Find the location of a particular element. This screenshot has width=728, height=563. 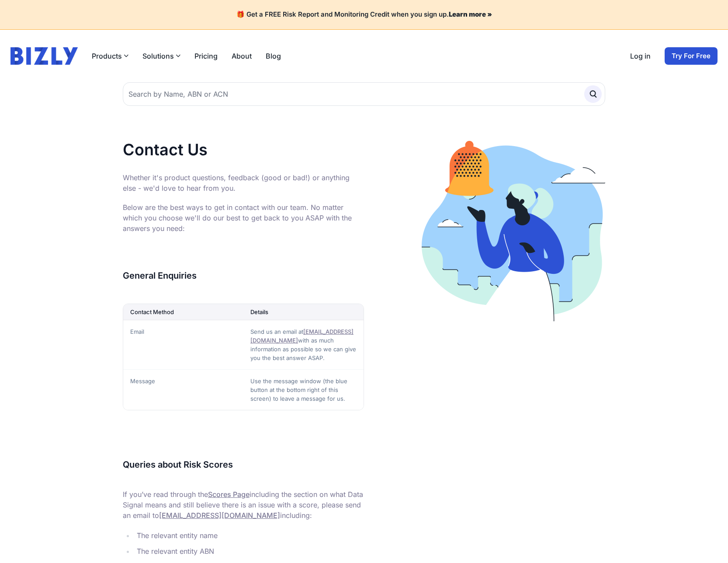

td: Use the message window (the blue button at the bottom right of this screen) to leave a message fo... is located at coordinates (303, 389).